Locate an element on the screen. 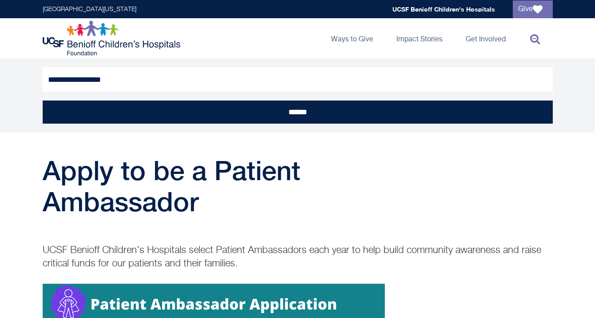 The height and width of the screenshot is (318, 595). p: UCSF Benioff Children's Hospitals select Patient Ambassadors each year to help build community aw... is located at coordinates (298, 257).